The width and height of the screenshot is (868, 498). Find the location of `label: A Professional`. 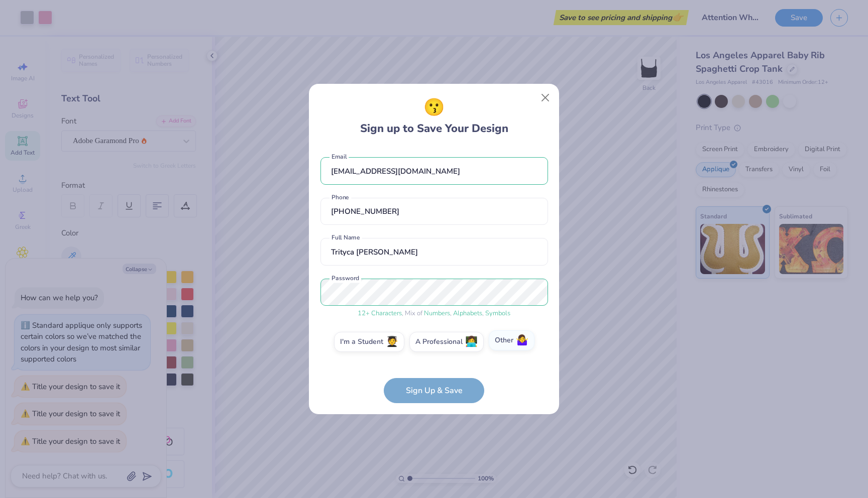

label: A Professional is located at coordinates (446, 342).